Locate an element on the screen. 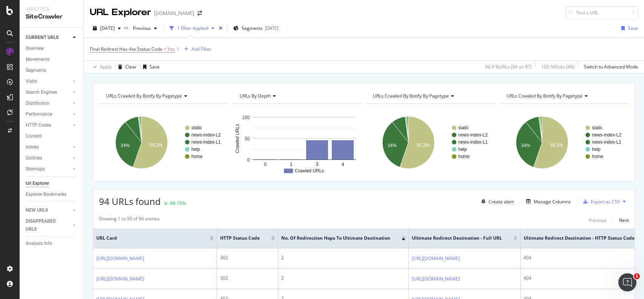  span: Yes is located at coordinates (171, 49).